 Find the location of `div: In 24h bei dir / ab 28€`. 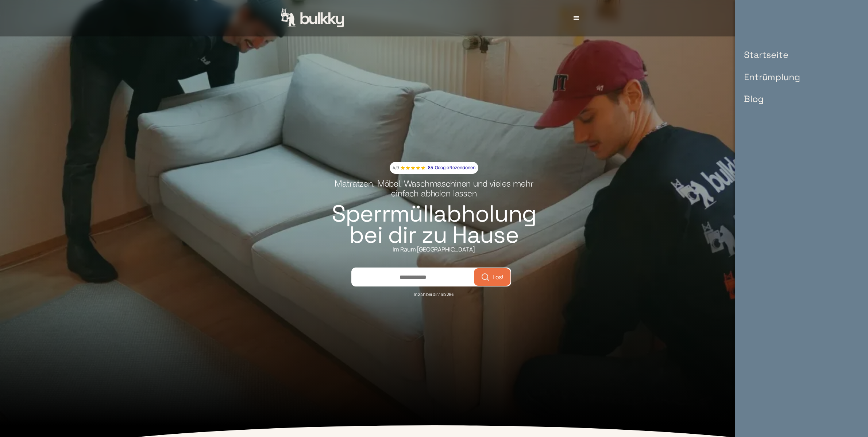

div: In 24h bei dir / ab 28€ is located at coordinates (434, 293).